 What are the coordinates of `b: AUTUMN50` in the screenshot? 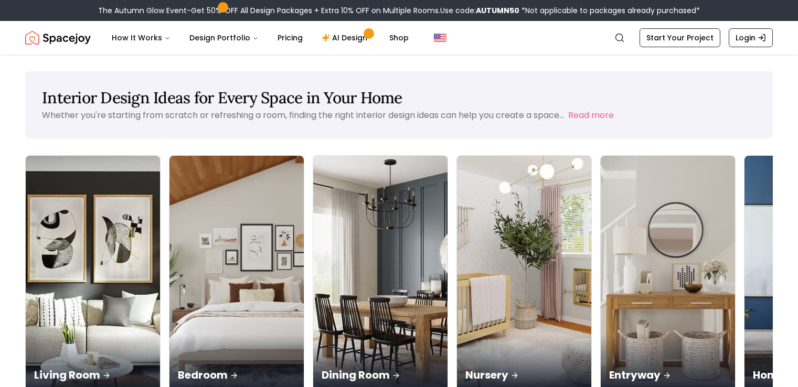 It's located at (497, 10).